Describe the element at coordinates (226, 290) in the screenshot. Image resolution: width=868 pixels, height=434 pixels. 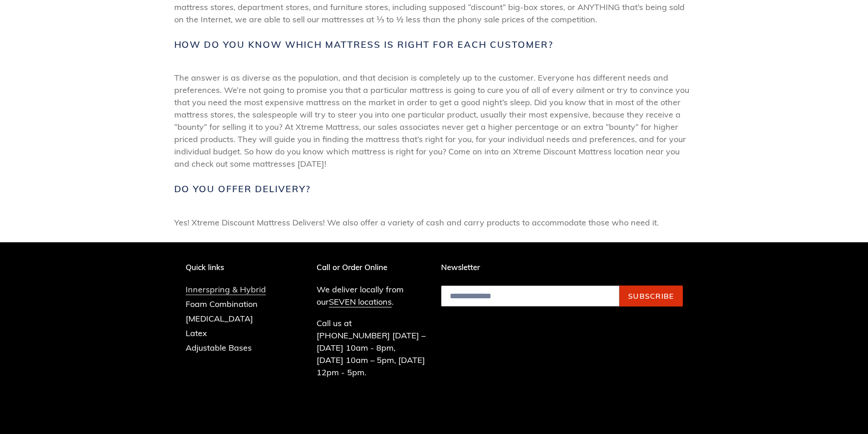
I see `a: Innerspring & Hybrid` at that location.